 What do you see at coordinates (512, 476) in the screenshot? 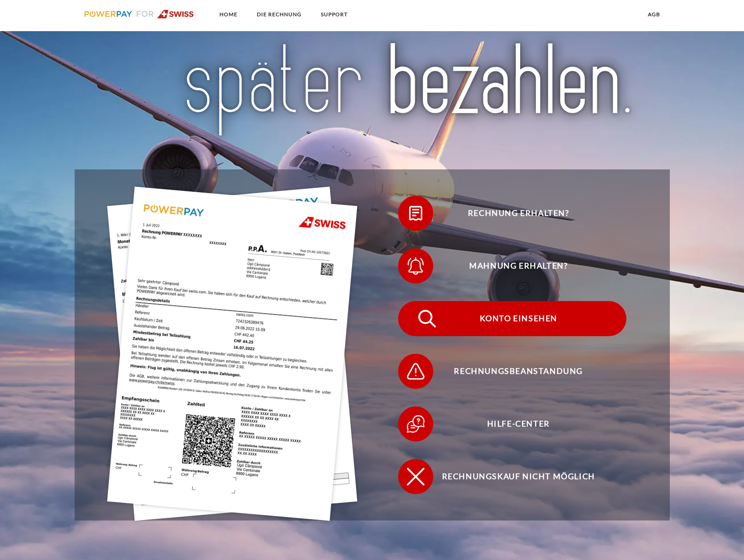
I see `button: Rechnungskauf nicht möglich` at bounding box center [512, 476].